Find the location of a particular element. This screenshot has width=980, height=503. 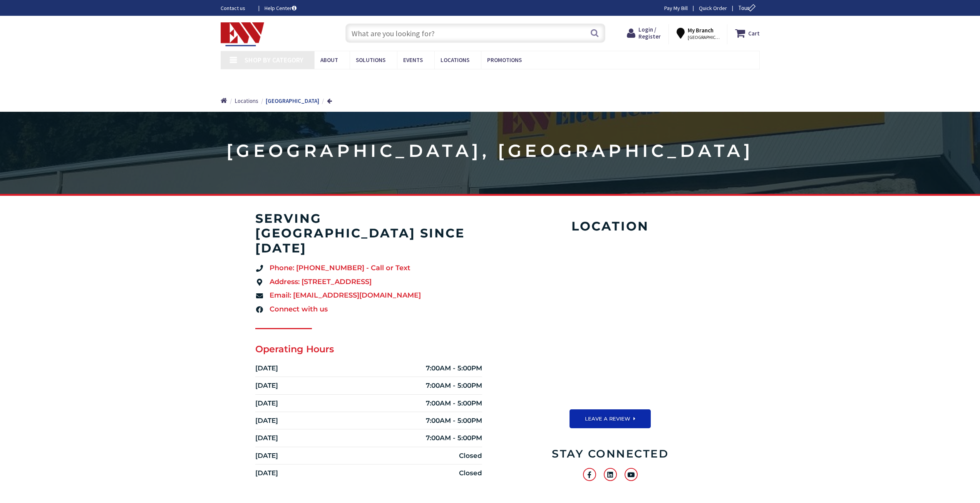

a: Login / Register is located at coordinates (644, 33).